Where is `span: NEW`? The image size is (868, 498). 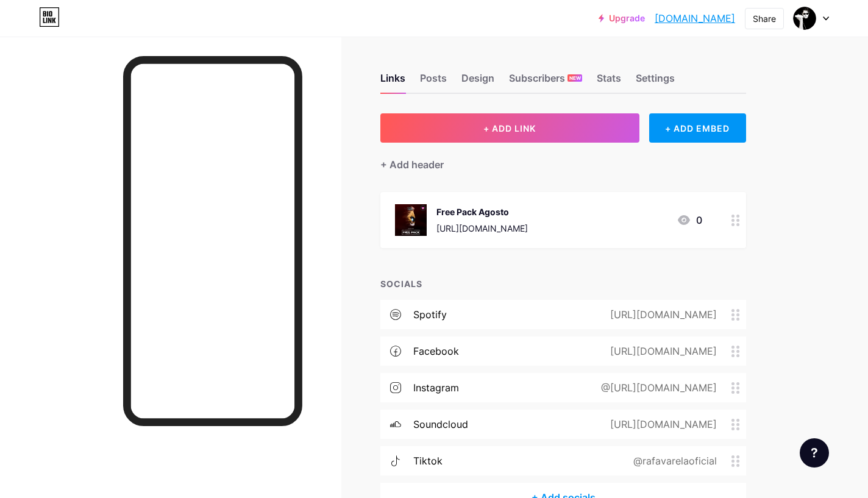
span: NEW is located at coordinates (575, 78).